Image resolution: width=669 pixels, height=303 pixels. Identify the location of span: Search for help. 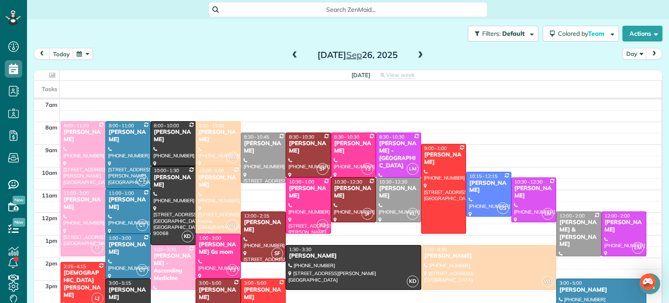
(44, 217).